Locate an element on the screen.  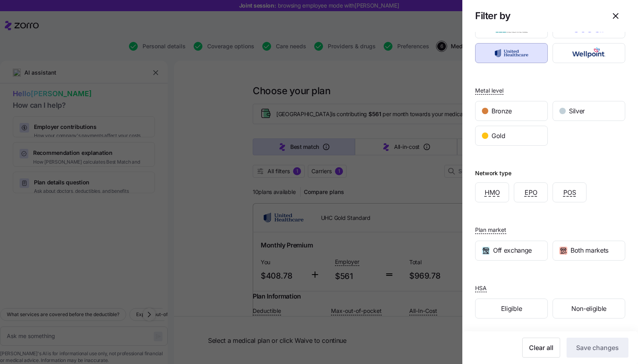
span: Eligible is located at coordinates (511, 309).